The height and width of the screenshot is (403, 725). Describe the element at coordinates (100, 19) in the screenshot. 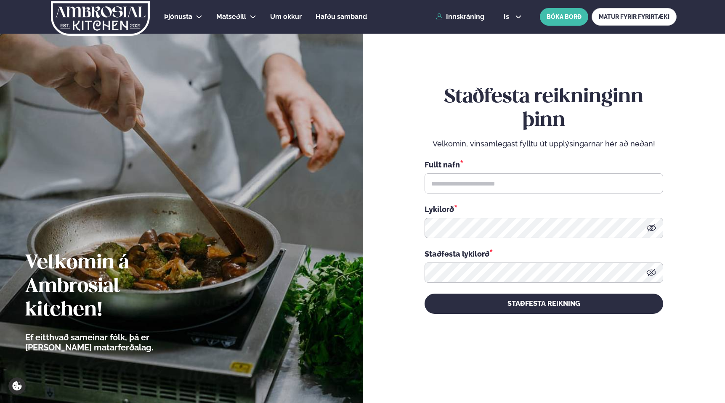

I see `img: logo` at that location.